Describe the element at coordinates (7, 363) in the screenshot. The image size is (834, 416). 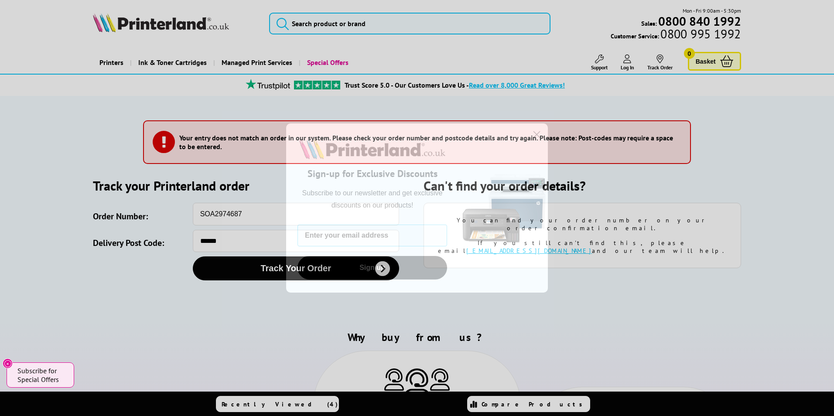
I see `button: Close` at that location.